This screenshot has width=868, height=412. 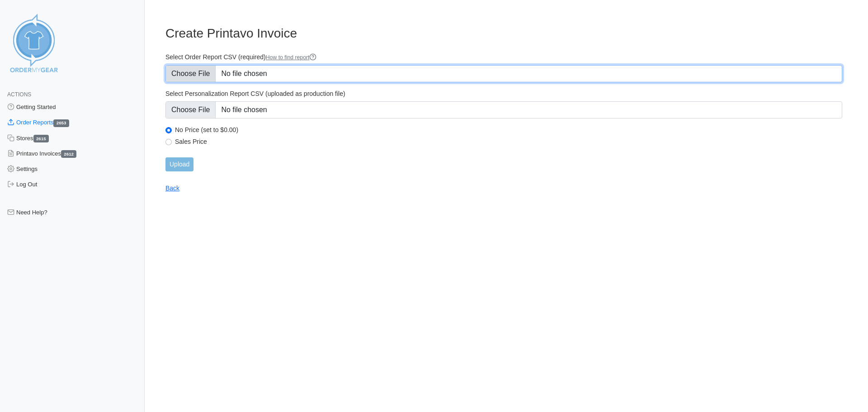 What do you see at coordinates (180, 164) in the screenshot?
I see `input: Upload` at bounding box center [180, 164].